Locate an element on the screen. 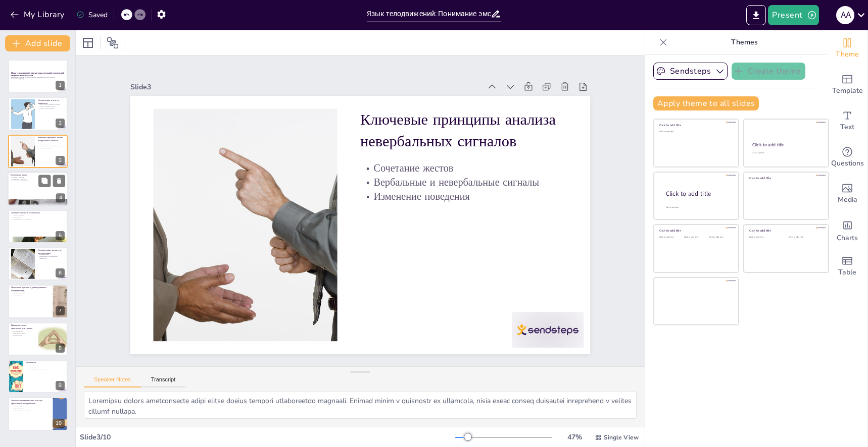 This screenshot has width=868, height=447. p: Признаки скуки is located at coordinates (51, 255).